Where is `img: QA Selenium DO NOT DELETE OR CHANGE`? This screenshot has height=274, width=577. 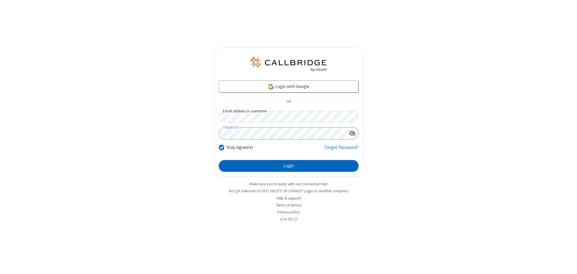
img: QA Selenium DO NOT DELETE OR CHANGE is located at coordinates (289, 64).